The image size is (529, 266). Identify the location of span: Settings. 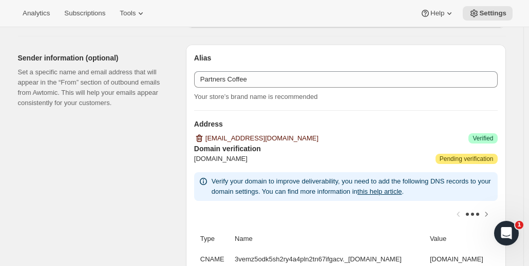
(492, 13).